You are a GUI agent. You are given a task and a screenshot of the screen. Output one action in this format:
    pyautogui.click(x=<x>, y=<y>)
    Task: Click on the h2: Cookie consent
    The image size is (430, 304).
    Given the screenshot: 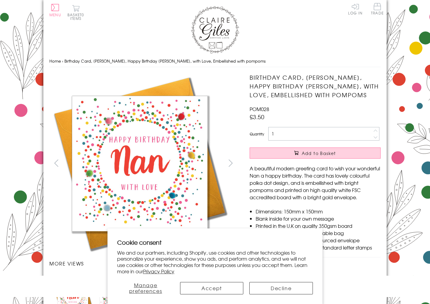 What is the action you would take?
    pyautogui.click(x=215, y=242)
    